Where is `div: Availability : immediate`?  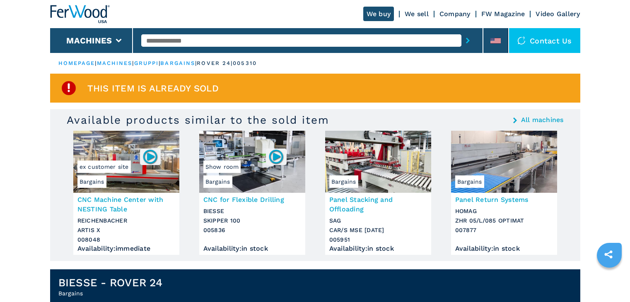
div: Availability : immediate is located at coordinates (126, 249).